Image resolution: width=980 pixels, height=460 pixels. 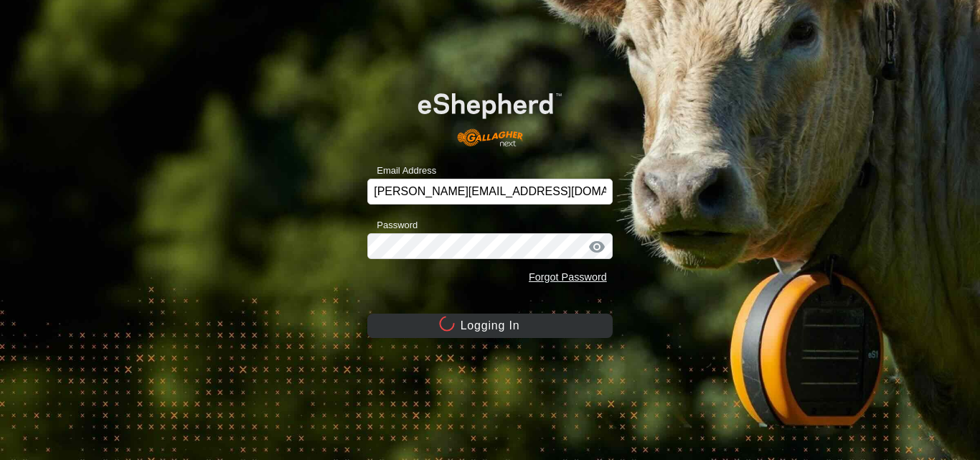 What do you see at coordinates (402, 171) in the screenshot?
I see `label: Email Address` at bounding box center [402, 171].